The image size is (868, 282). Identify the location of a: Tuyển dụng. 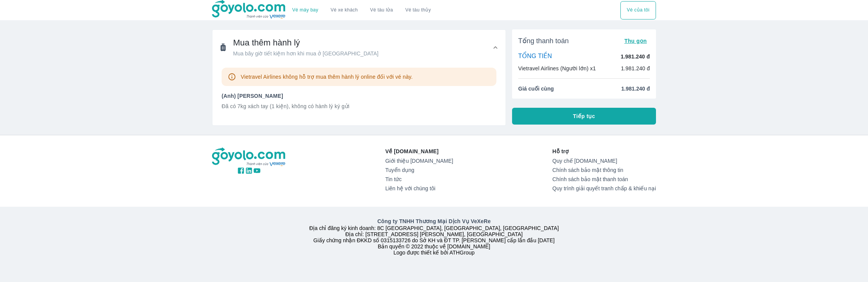
(419, 170).